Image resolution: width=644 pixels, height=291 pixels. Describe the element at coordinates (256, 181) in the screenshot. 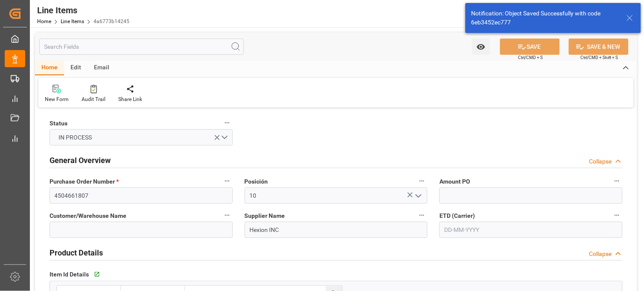

I see `span: Posición` at that location.